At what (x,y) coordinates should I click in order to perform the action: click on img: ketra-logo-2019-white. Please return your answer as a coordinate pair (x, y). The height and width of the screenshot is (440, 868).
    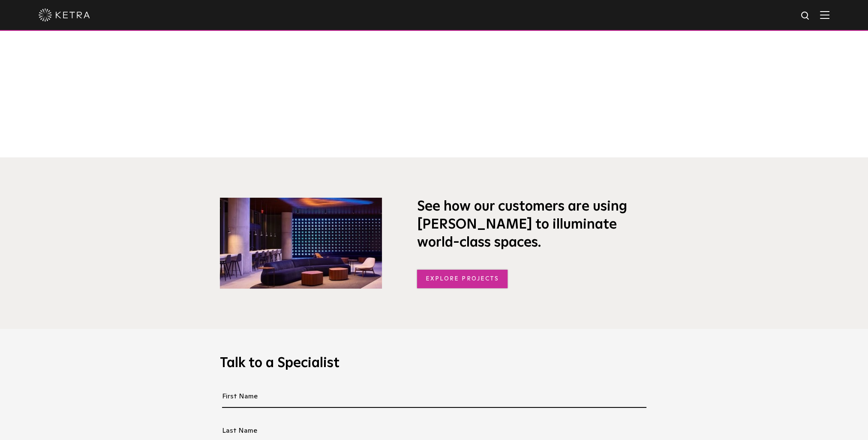
    Looking at the image, I should click on (64, 15).